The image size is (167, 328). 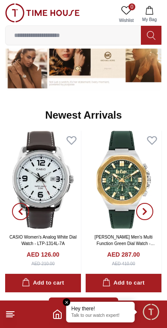 What do you see at coordinates (124, 254) in the screenshot?
I see `h4: AED 287.00` at bounding box center [124, 254].